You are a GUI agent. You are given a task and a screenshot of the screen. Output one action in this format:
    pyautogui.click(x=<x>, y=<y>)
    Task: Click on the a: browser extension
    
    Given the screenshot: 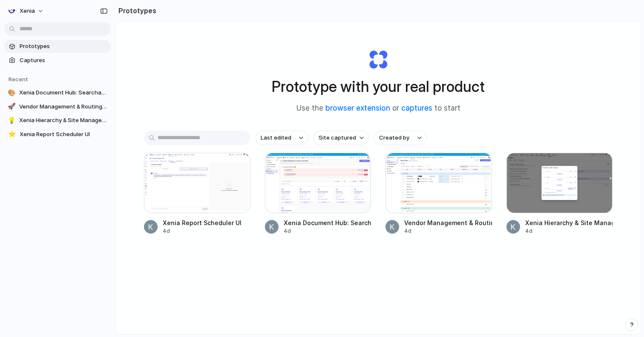 What is the action you would take?
    pyautogui.click(x=358, y=108)
    